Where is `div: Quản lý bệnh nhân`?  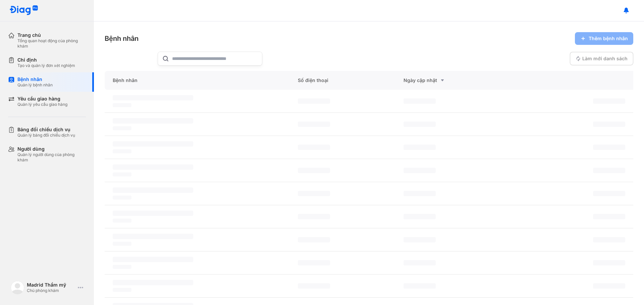
div: Quản lý bệnh nhân is located at coordinates (35, 85).